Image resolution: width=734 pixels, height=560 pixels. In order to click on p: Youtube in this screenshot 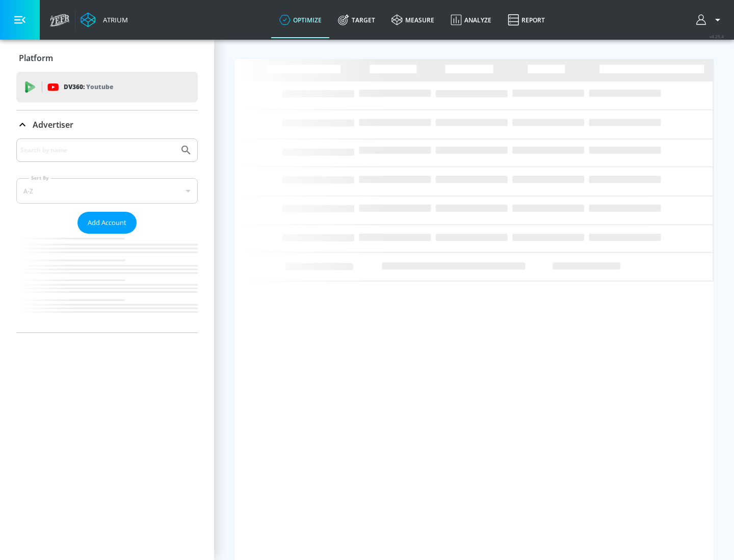, I will do `click(100, 87)`.